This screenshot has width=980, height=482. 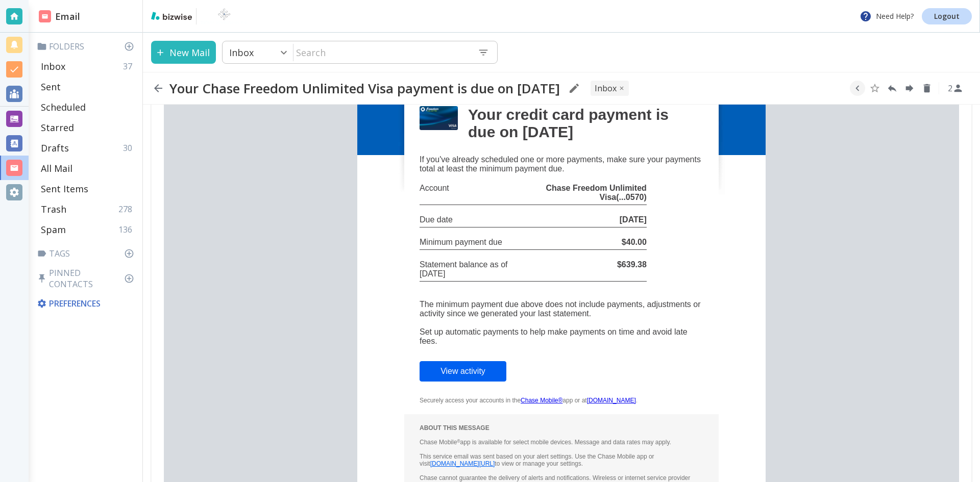 What do you see at coordinates (892, 88) in the screenshot?
I see `button: Reply` at bounding box center [892, 88].